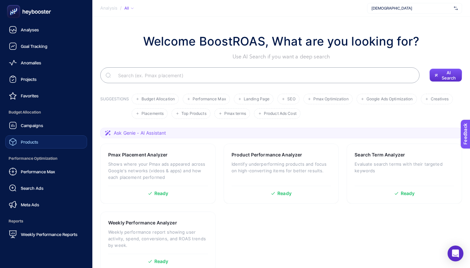 Image resolution: width=470 pixels, height=268 pixels. I want to click on span: Top Products, so click(194, 113).